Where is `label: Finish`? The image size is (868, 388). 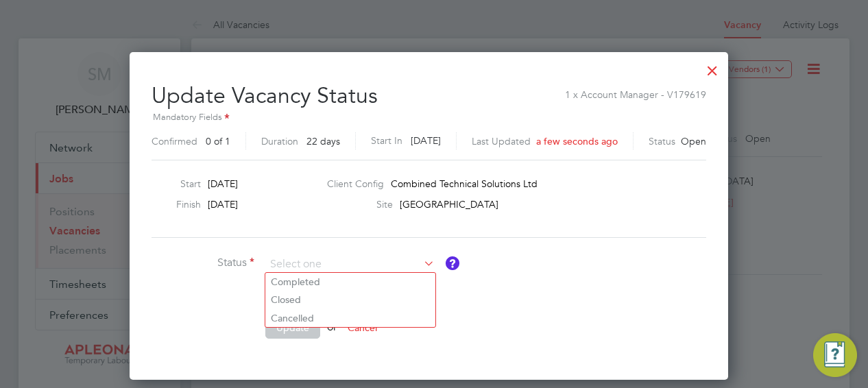
label: Finish is located at coordinates (174, 205).